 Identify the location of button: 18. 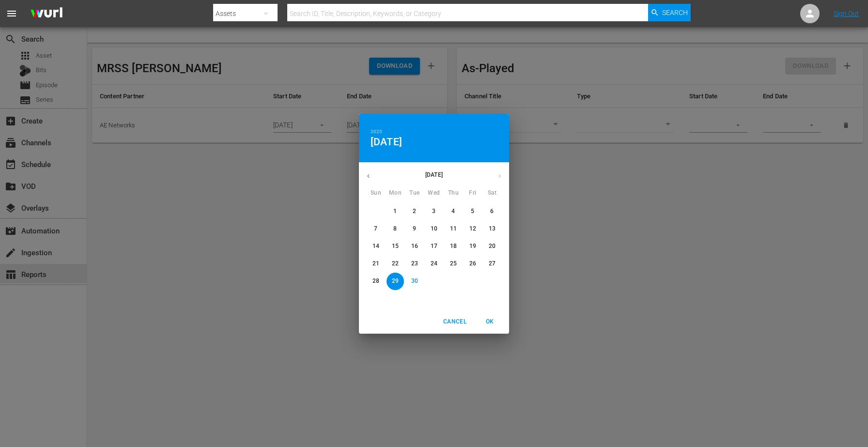
(454, 246).